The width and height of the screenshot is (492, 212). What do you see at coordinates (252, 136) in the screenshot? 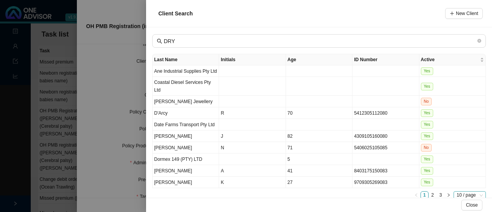
I see `td: J` at bounding box center [252, 136].